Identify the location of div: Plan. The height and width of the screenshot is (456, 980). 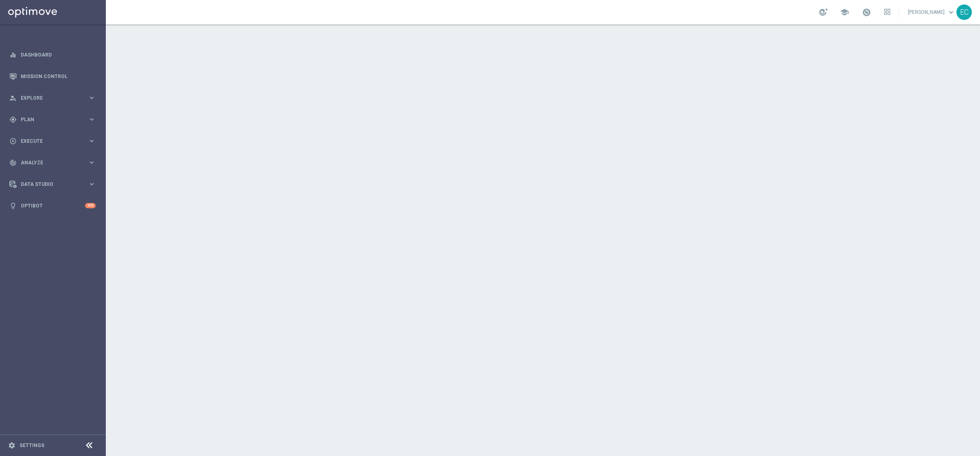
(48, 120).